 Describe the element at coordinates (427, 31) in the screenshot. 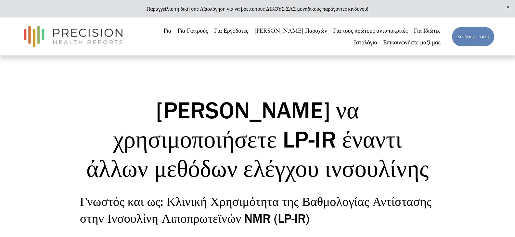

I see `font: Για Ιδιώτες` at that location.